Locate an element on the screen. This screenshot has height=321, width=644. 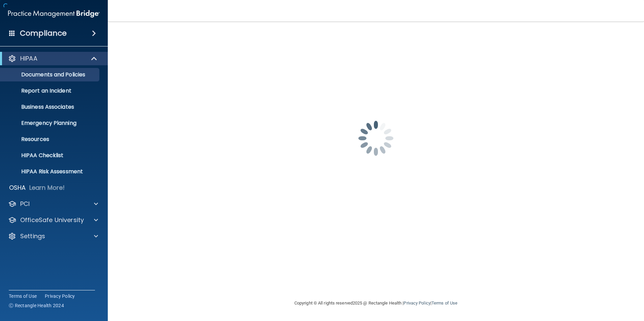
p: HIPAA is located at coordinates (28, 58).